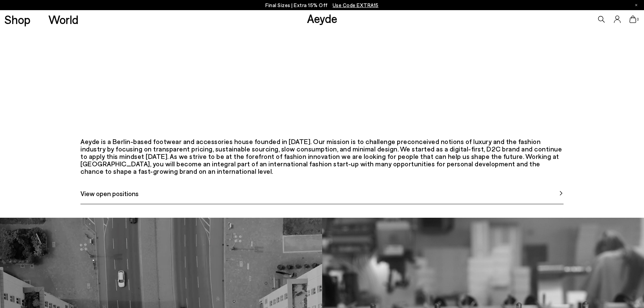 This screenshot has height=308, width=644. Describe the element at coordinates (638, 19) in the screenshot. I see `span: 0` at that location.